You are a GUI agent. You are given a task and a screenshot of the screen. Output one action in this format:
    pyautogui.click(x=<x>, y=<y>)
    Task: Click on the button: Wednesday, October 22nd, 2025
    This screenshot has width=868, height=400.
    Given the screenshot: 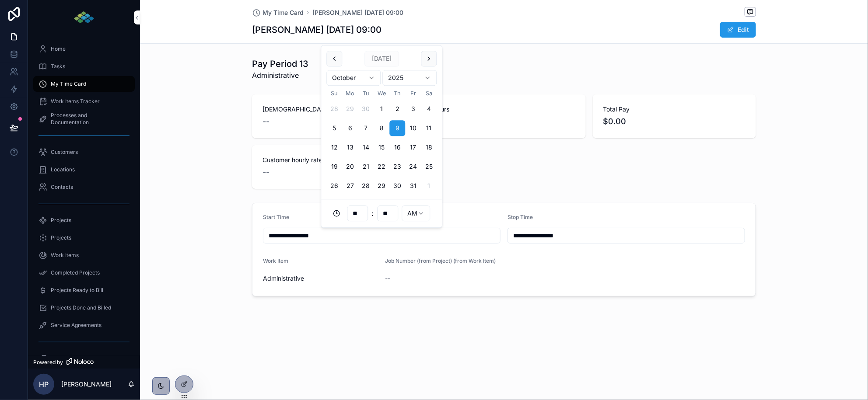 What is the action you would take?
    pyautogui.click(x=382, y=167)
    